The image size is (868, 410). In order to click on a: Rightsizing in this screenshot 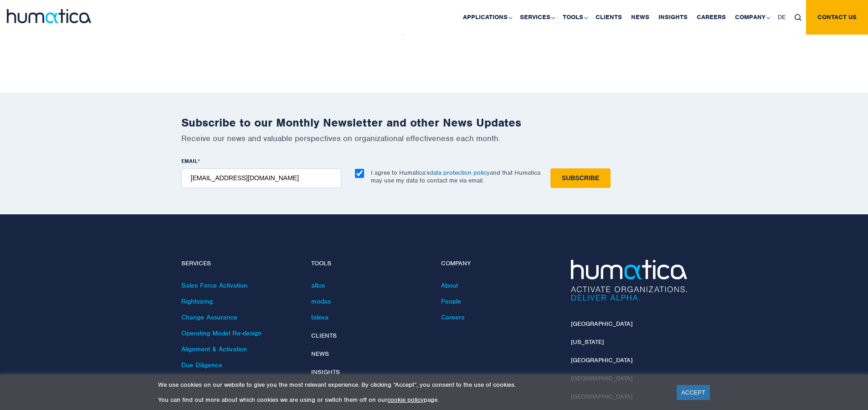, I will do `click(197, 301)`.